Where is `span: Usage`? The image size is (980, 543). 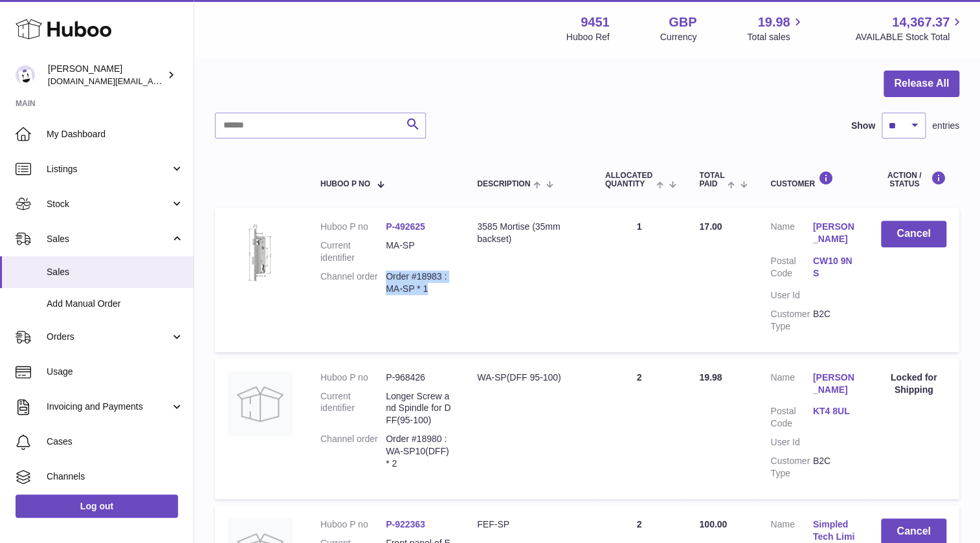
span: Usage is located at coordinates (115, 372).